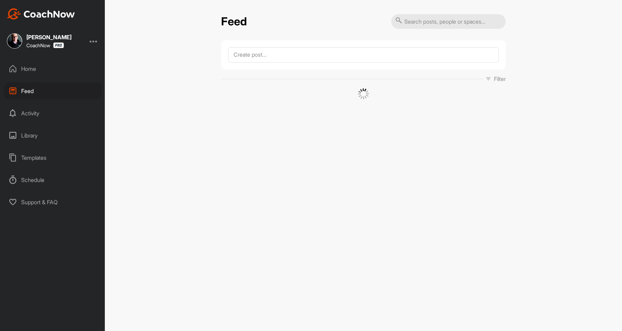 This screenshot has width=622, height=331. Describe the element at coordinates (58, 45) in the screenshot. I see `img: CoachNow Pro` at that location.